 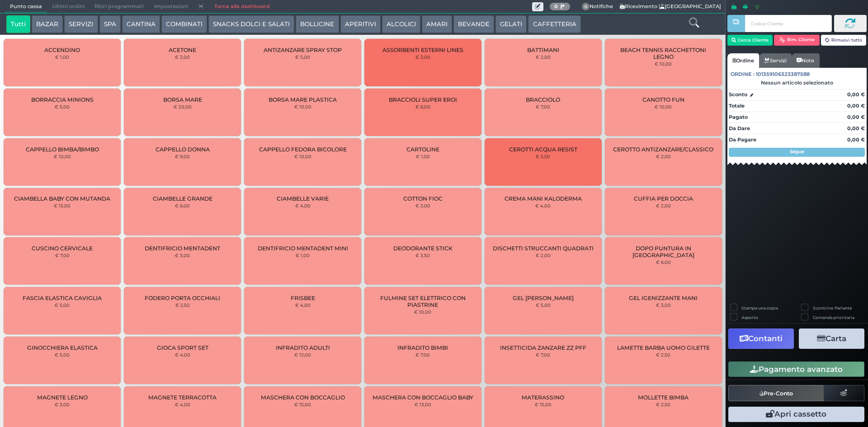 I want to click on label: Scontrino Parlante, so click(x=832, y=308).